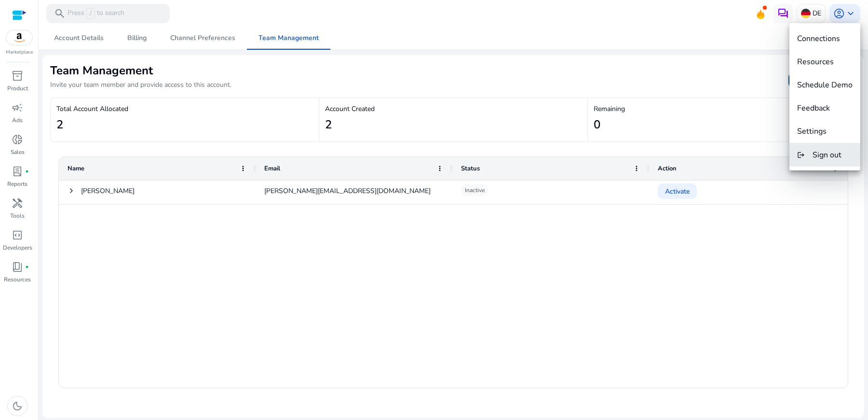 This screenshot has height=420, width=868. Describe the element at coordinates (818, 39) in the screenshot. I see `span: Connections` at that location.